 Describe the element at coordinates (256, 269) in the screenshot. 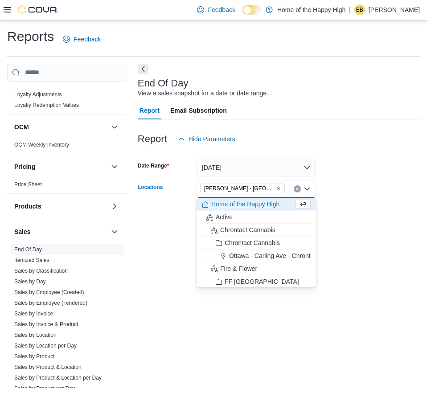

I see `button: Fire & Flower` at that location.